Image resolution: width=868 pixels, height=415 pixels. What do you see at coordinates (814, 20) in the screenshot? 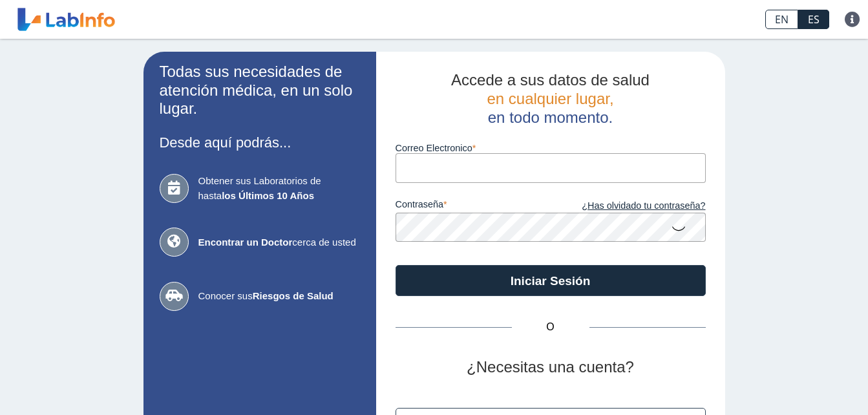
I see `a: ES` at bounding box center [814, 20].